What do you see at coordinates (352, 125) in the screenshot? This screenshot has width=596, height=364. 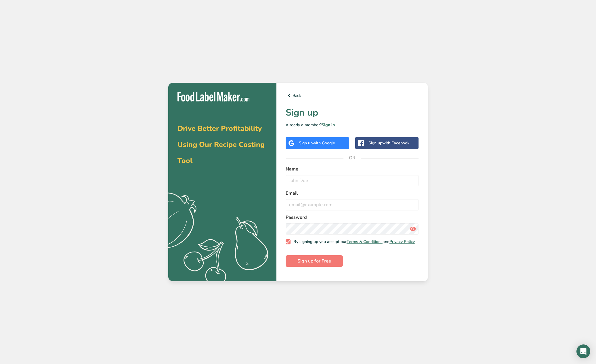 I see `p: Already a member?` at bounding box center [352, 125].